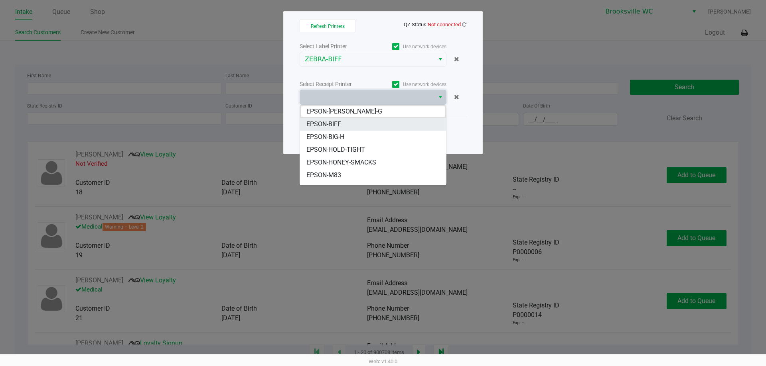 This screenshot has width=766, height=366. I want to click on div: Select Receipt Printer, so click(336, 84).